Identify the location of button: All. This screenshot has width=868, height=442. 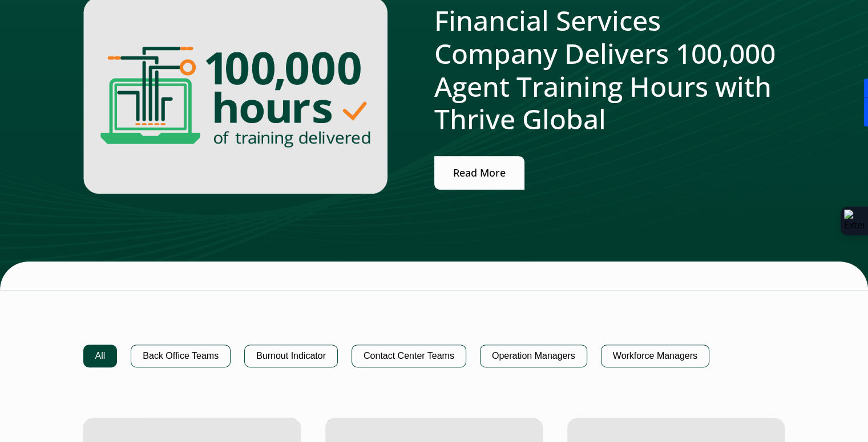
(100, 356).